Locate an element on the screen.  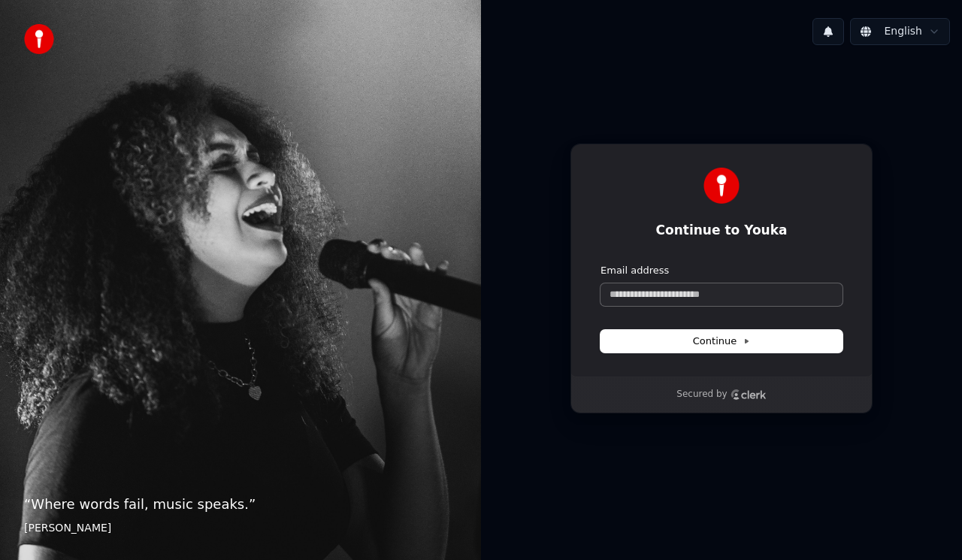
h1: Continue to Youka is located at coordinates (722, 231).